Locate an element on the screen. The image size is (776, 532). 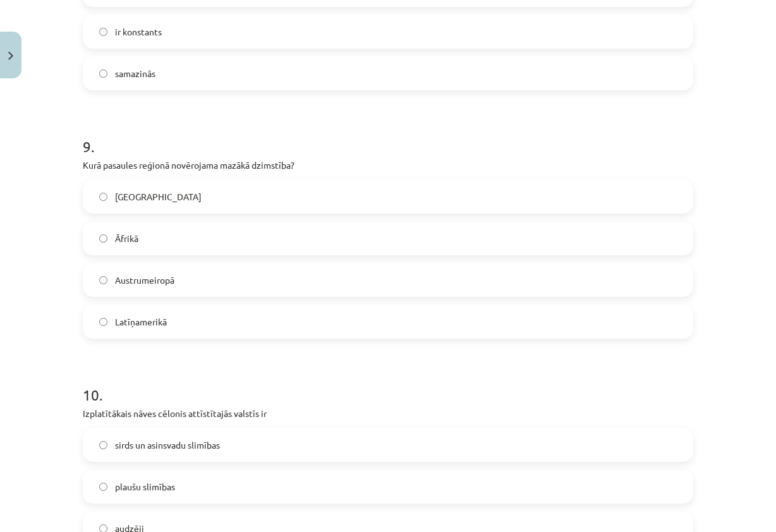
p: Izplatītākais nāves cēlonis attīstītajās valstīs ir is located at coordinates (388, 413).